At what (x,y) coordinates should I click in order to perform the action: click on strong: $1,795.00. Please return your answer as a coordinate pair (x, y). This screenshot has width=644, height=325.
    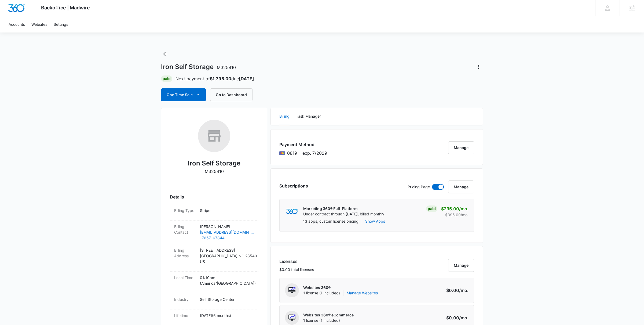
    Looking at the image, I should click on (220, 79).